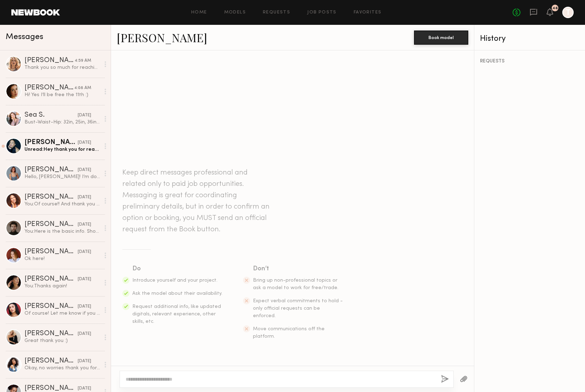 This screenshot has height=392, width=585. I want to click on a: T, so click(568, 12).